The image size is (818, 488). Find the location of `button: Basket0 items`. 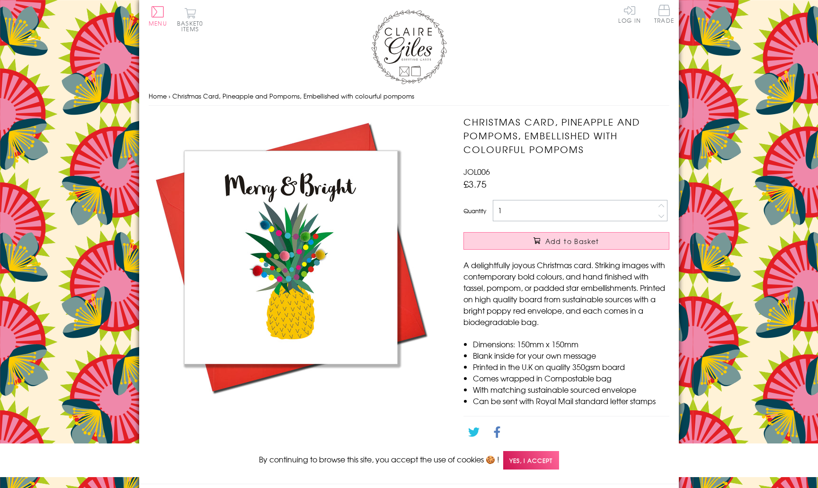

button: Basket0 items is located at coordinates (190, 19).